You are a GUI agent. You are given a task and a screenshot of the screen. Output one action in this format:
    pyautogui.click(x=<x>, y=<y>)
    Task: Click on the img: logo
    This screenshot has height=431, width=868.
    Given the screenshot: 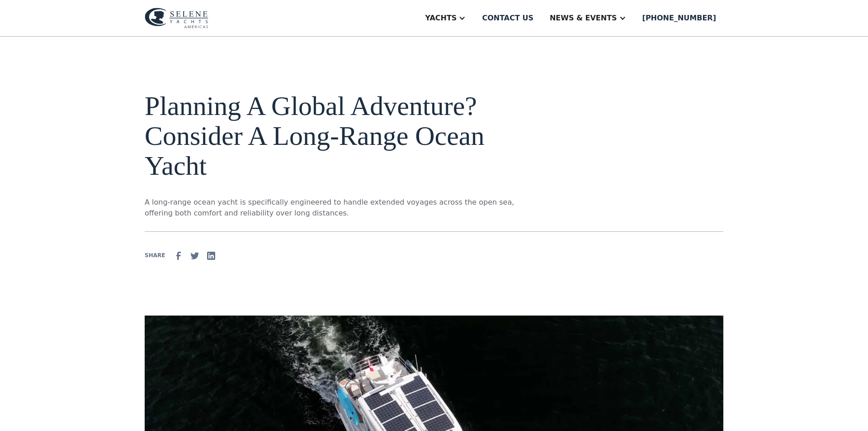 What is the action you would take?
    pyautogui.click(x=176, y=18)
    